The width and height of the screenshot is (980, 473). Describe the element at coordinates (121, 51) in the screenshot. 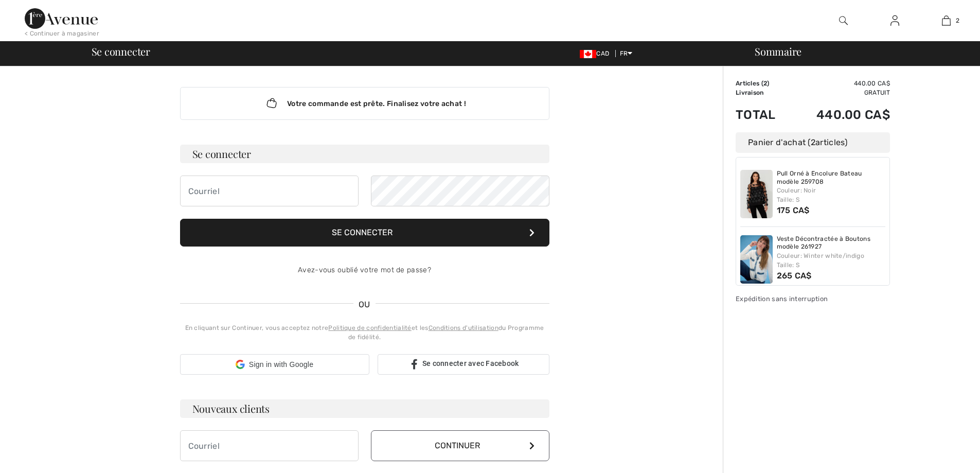

I see `span: Se connecter` at that location.